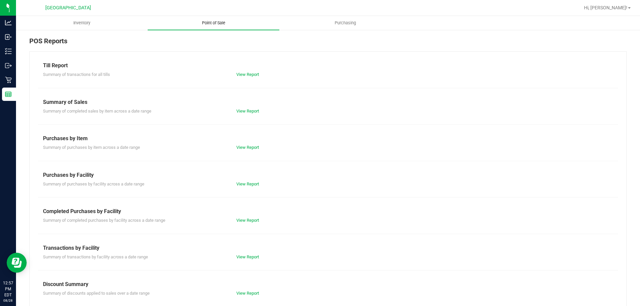 The image size is (640, 306). What do you see at coordinates (328, 66) in the screenshot?
I see `div: Till Report` at bounding box center [328, 66].